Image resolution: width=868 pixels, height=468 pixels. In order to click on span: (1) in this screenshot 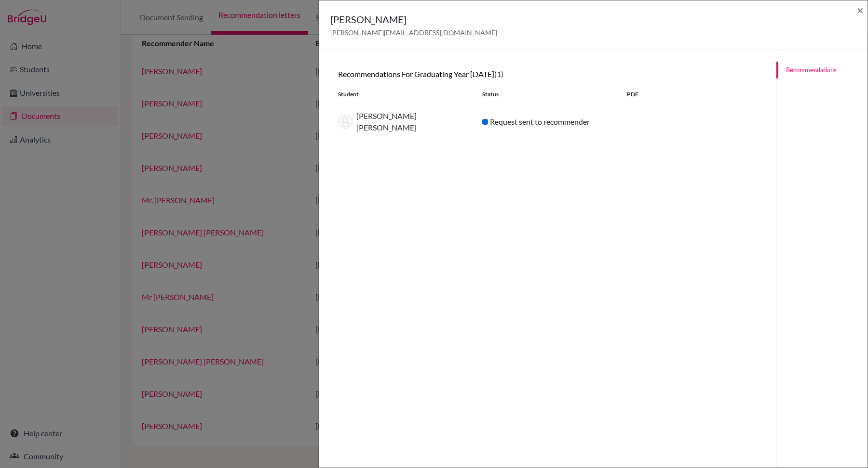, I will do `click(498, 74)`.